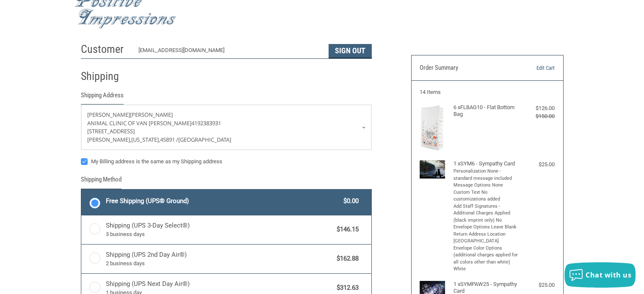 The width and height of the screenshot is (644, 294). What do you see at coordinates (102, 97) in the screenshot?
I see `legend: Shipping Address` at bounding box center [102, 97].